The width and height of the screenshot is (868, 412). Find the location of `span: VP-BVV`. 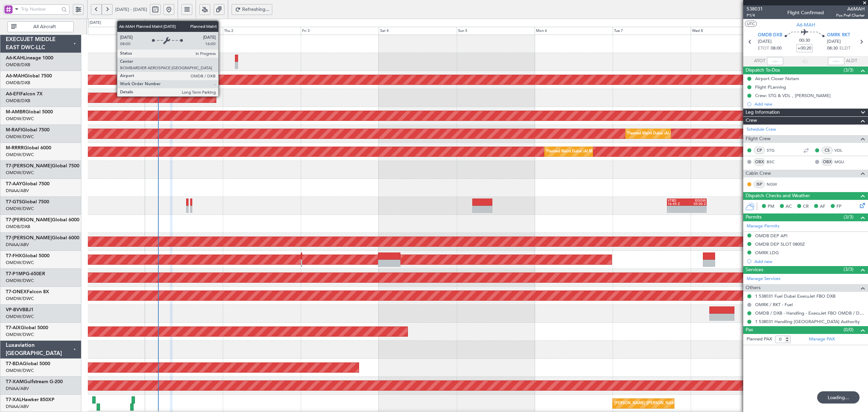

span: VP-BVV is located at coordinates (14, 310).